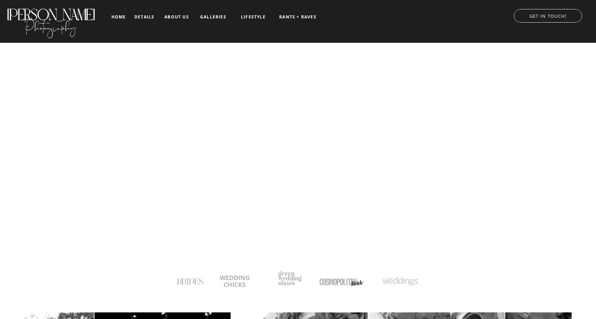  Describe the element at coordinates (177, 17) in the screenshot. I see `nav: about us` at that location.